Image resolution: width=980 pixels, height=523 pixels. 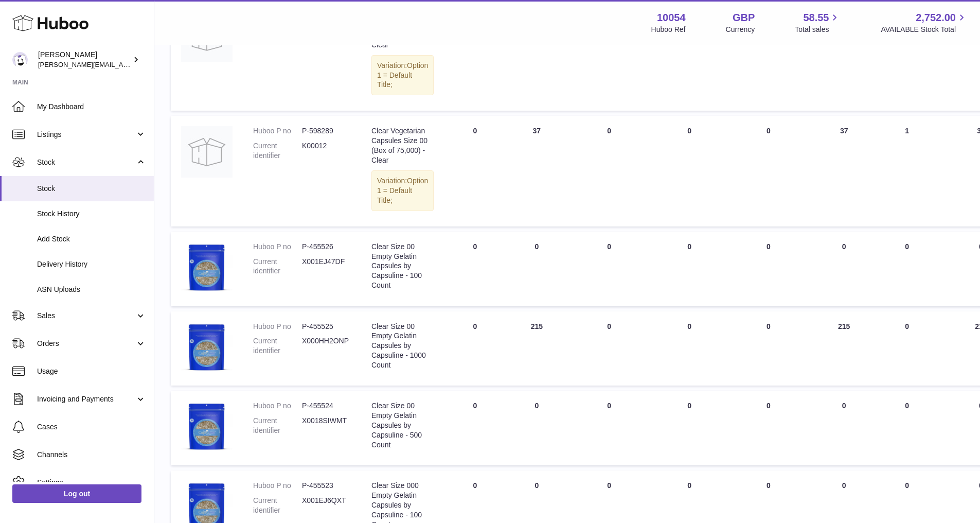 I want to click on dd: K00012, so click(x=326, y=151).